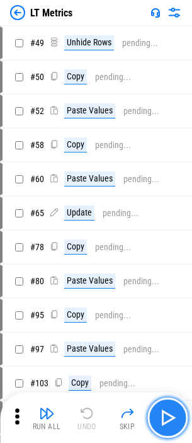 This screenshot has width=192, height=443. I want to click on span: # 97, so click(37, 349).